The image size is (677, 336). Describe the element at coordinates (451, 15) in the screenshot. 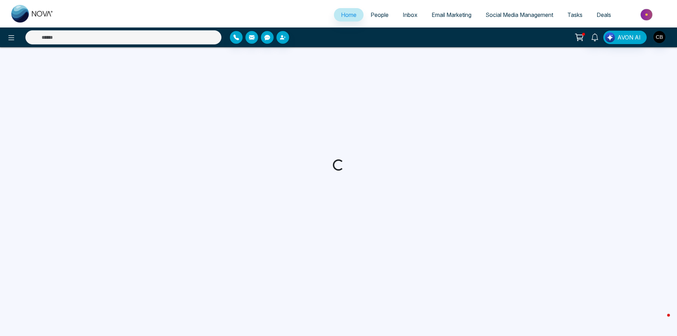

I see `span: Email Marketing` at that location.